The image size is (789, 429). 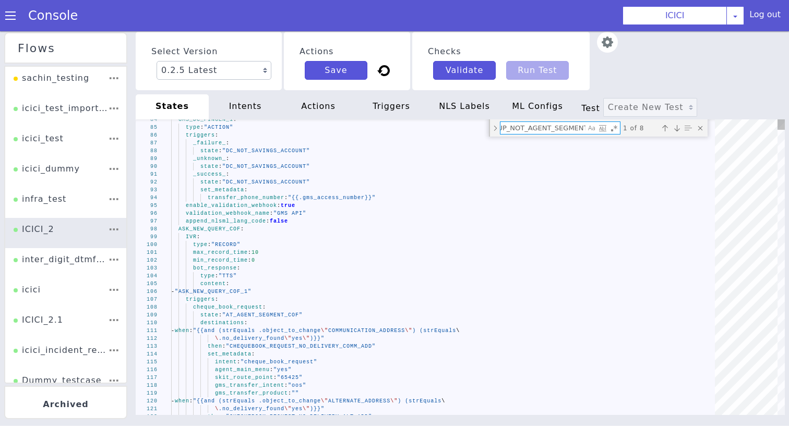 What do you see at coordinates (226, 334) in the screenshot?
I see `span: intent` at bounding box center [226, 334].